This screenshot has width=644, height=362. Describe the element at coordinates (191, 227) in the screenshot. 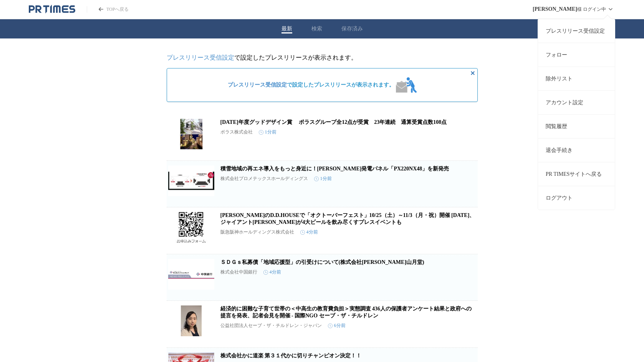

I see `img: 梅田のD.D.HOUSEで「オクトーバーフェスト」10/25（土）～11/3（月・祝）開催 10/24（金）、ジャイアント白田が4大ビールを飲み尽くすプレスイベントも` at that location.